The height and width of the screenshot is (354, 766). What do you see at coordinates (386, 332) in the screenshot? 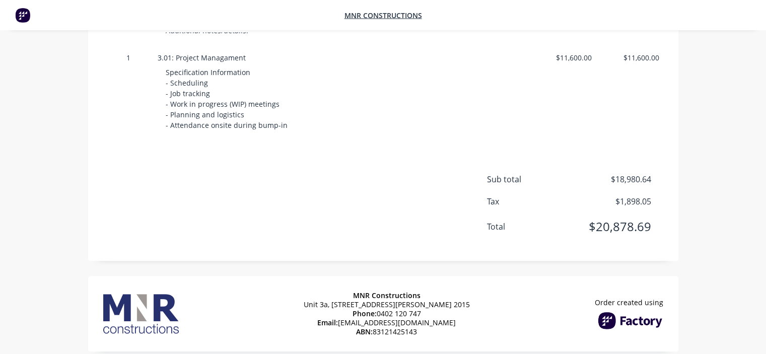
I see `span: 83121425143` at bounding box center [386, 332].